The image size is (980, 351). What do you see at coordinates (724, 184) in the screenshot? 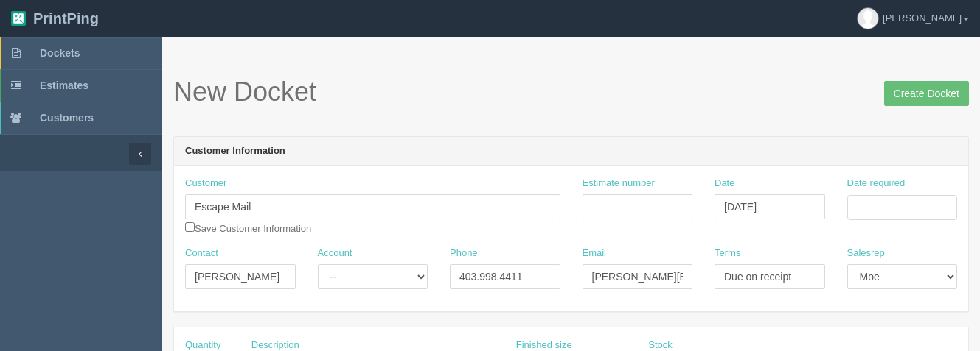
I see `label: Date` at bounding box center [724, 184].